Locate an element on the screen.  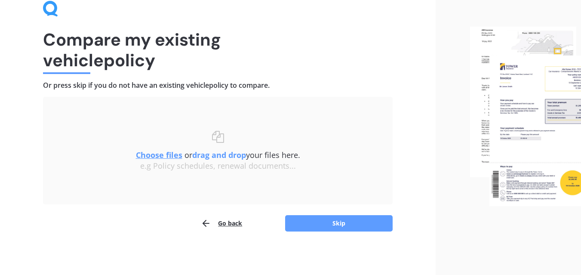
u: Choose files is located at coordinates (159, 155).